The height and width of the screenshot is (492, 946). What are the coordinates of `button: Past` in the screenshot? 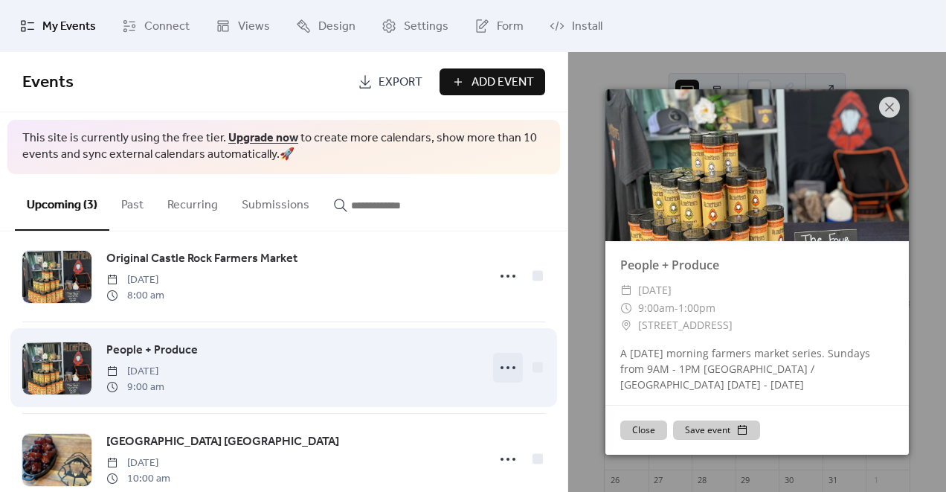 It's located at (132, 202).